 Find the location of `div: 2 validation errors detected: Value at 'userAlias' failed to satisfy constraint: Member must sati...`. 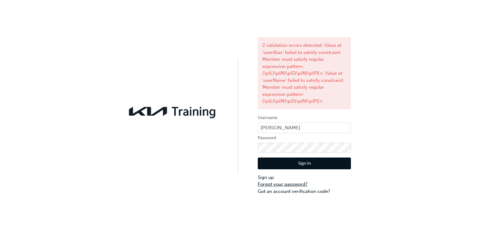

div: 2 validation errors detected: Value at 'userAlias' failed to satisfy constraint: Member must sati... is located at coordinates (304, 73).